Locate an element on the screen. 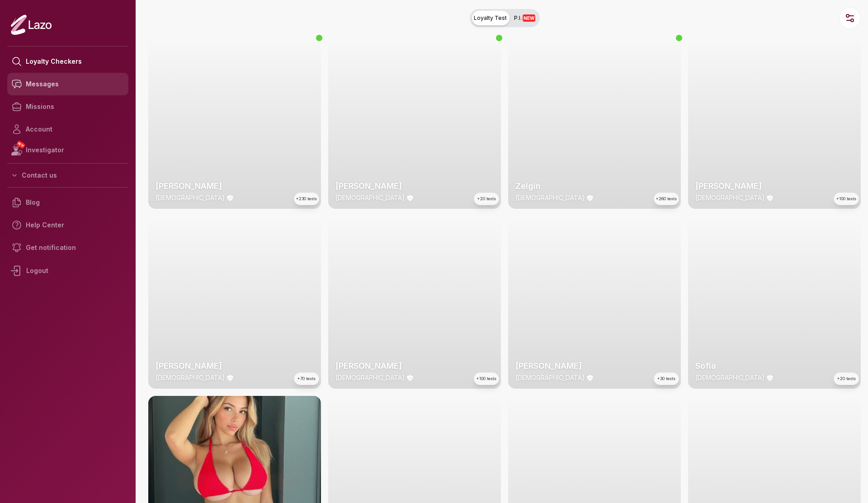 The image size is (868, 503). span: +230 tests is located at coordinates (307, 199).